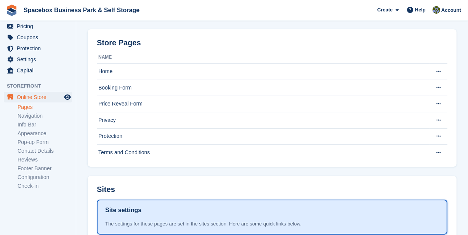 This screenshot has width=468, height=235. What do you see at coordinates (45, 125) in the screenshot?
I see `a: Info Bar` at bounding box center [45, 125].